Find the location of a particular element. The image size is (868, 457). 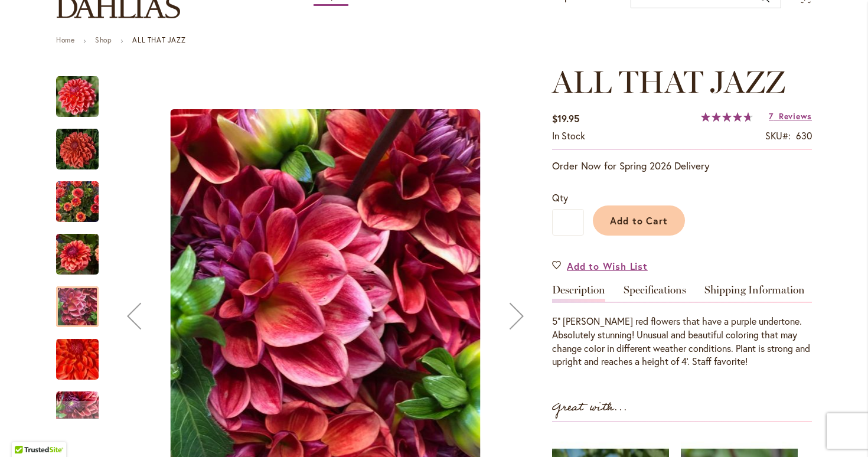

a: Home is located at coordinates (65, 40).